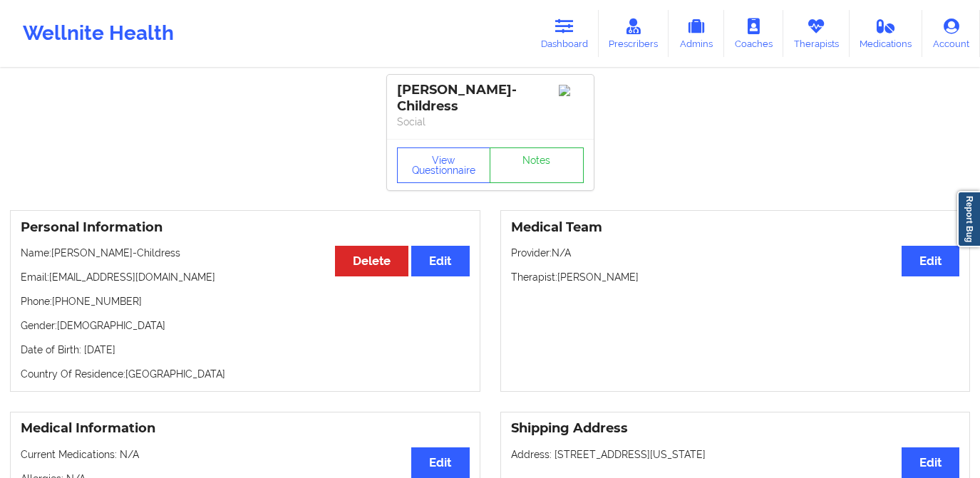 The height and width of the screenshot is (478, 980). Describe the element at coordinates (753, 33) in the screenshot. I see `a: Coaches` at that location.